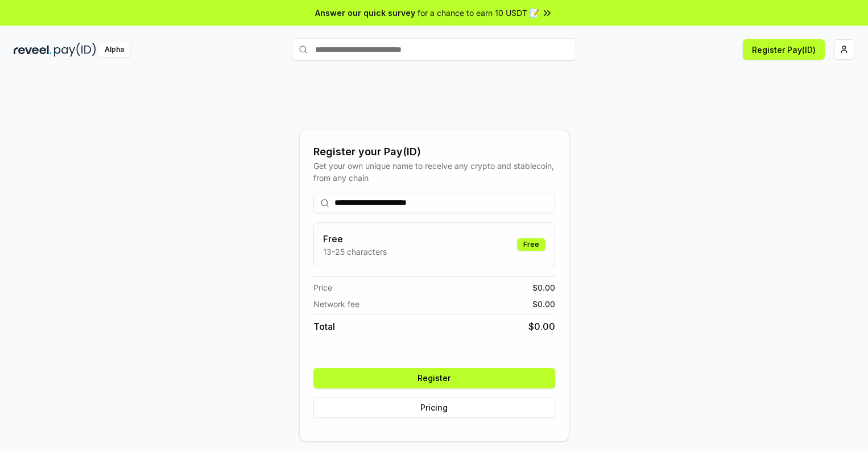 This screenshot has height=451, width=868. I want to click on img: reveel_dark, so click(32, 50).